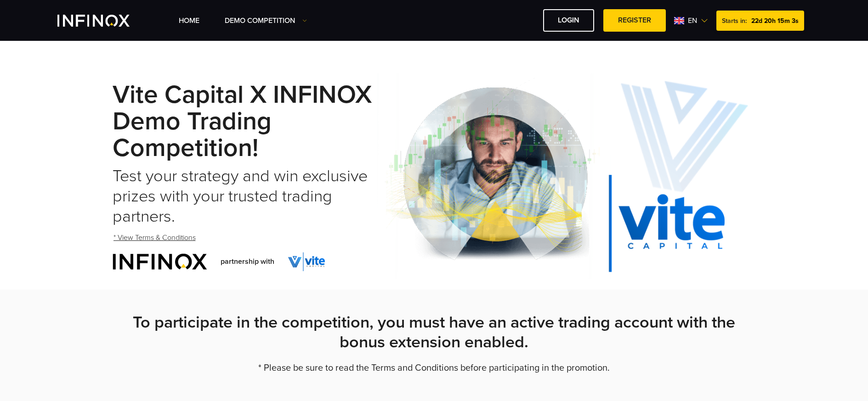 This screenshot has height=401, width=868. Describe the element at coordinates (434, 333) in the screenshot. I see `strong: To participate in the competition, you must have an active trading account with the bonus extensi...` at that location.